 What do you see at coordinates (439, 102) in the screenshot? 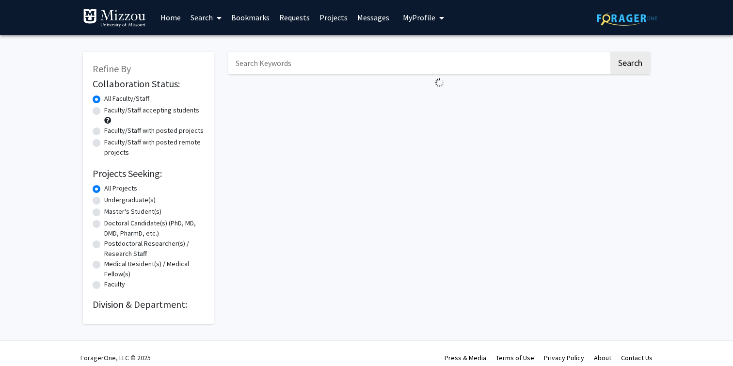
I see `nav: Page navigation` at bounding box center [439, 102].